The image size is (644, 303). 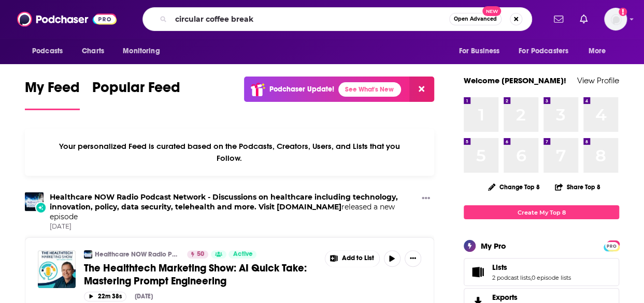 What do you see at coordinates (67, 19) in the screenshot?
I see `img: Podchaser - Follow, Share and Rate Podcasts` at bounding box center [67, 19].